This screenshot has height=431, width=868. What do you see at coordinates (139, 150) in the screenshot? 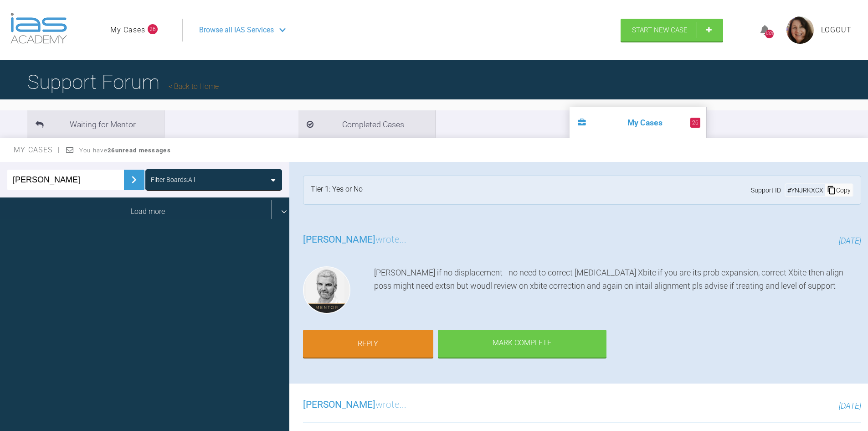
I see `strong: 26 unread messages` at bounding box center [139, 150].